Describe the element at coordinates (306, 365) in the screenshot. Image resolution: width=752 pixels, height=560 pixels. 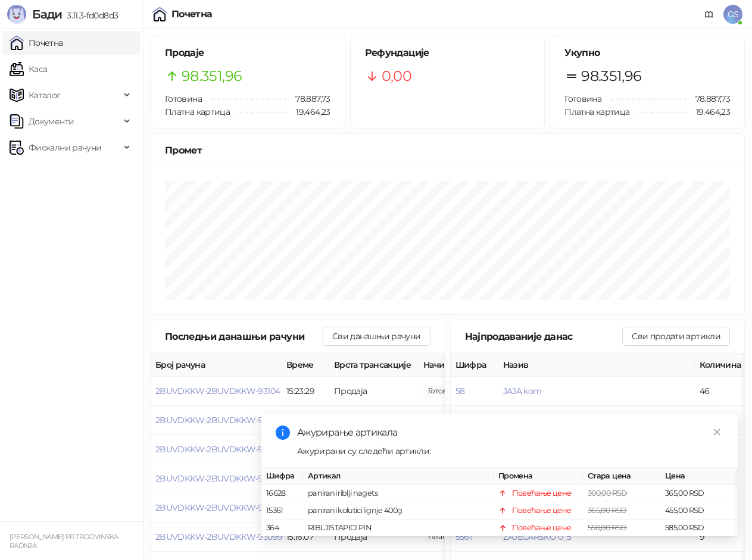
I see `th: Време` at that location.